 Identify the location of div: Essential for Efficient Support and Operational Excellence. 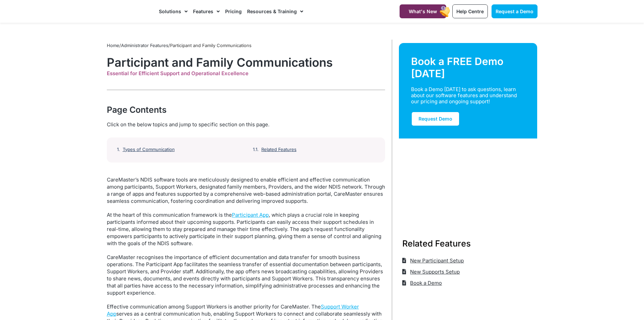
(246, 74).